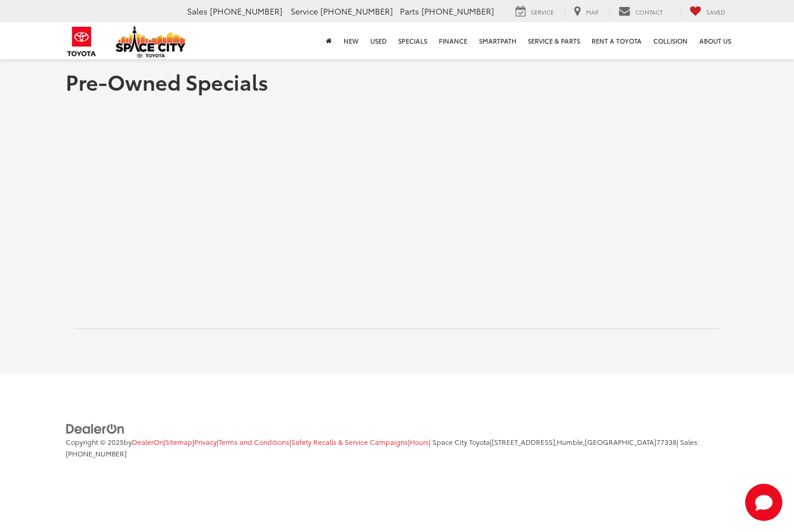 This screenshot has height=532, width=794. What do you see at coordinates (715, 40) in the screenshot?
I see `a: About Us` at bounding box center [715, 40].